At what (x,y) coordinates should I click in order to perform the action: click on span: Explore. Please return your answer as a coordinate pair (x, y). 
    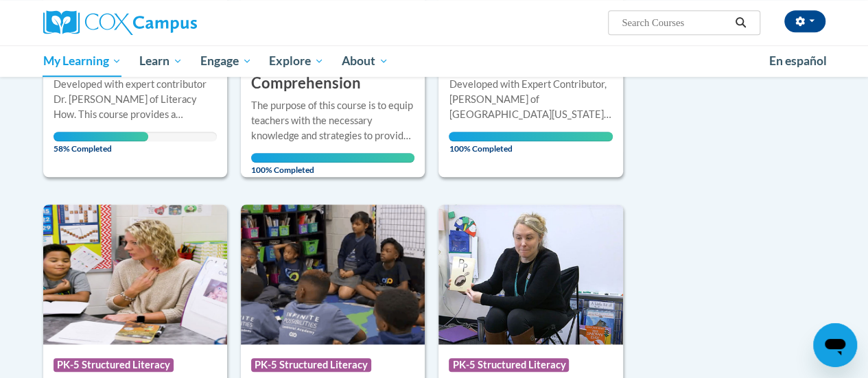
    Looking at the image, I should click on (296, 61).